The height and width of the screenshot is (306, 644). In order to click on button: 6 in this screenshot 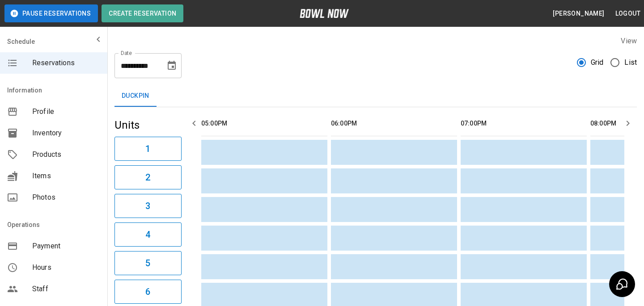, I will do `click(148, 292)`.